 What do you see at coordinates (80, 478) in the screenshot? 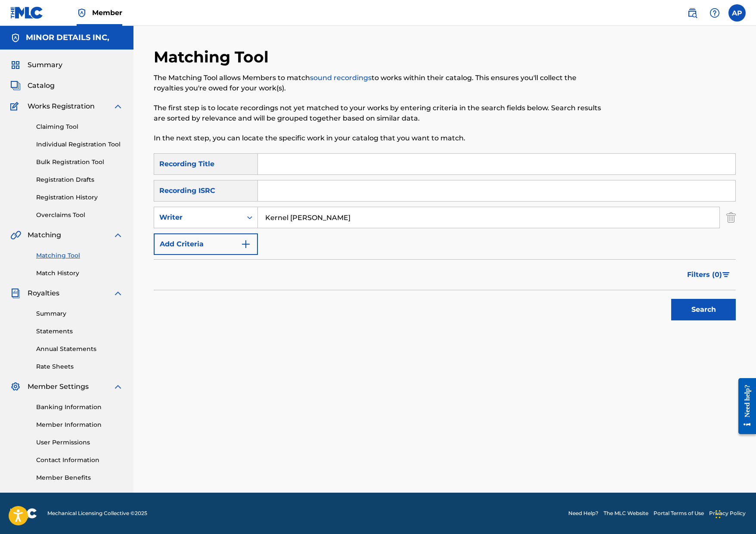
I see `a: Member Benefits` at bounding box center [80, 478].